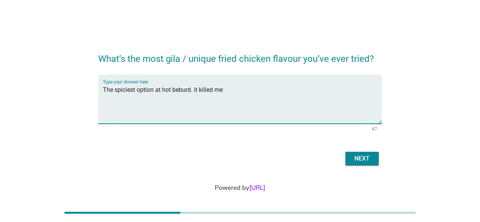 Image resolution: width=480 pixels, height=222 pixels. What do you see at coordinates (242, 104) in the screenshot?
I see `textarea: Type your Answer here` at bounding box center [242, 104].